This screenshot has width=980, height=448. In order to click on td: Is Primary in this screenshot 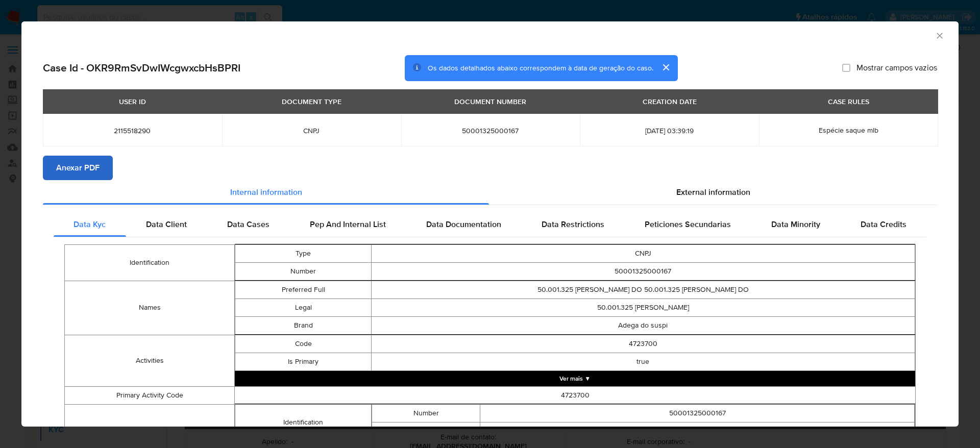, I will do `click(303, 362)`.